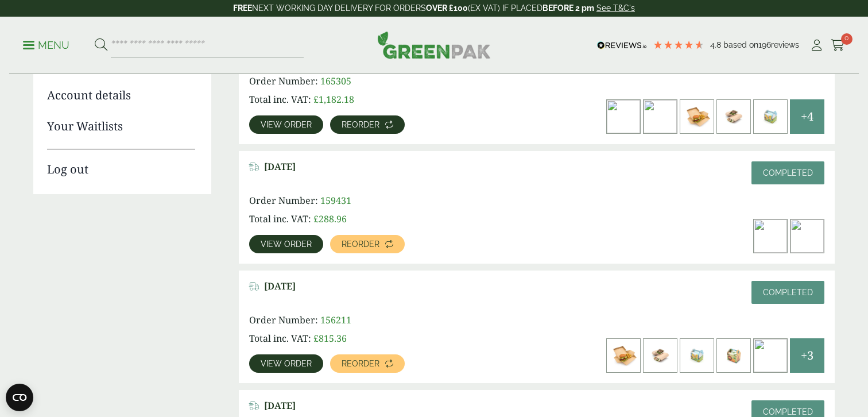  Describe the element at coordinates (46, 44) in the screenshot. I see `a: Menu` at that location.